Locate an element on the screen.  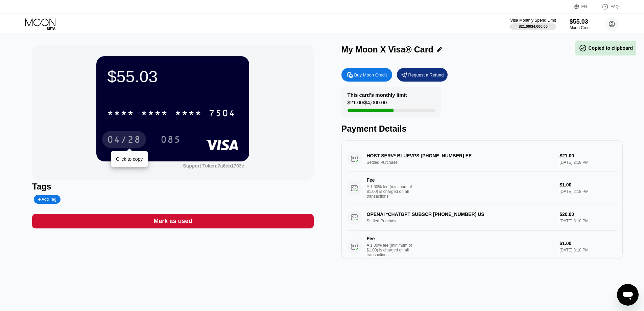
div: Mark as used is located at coordinates (173, 221).